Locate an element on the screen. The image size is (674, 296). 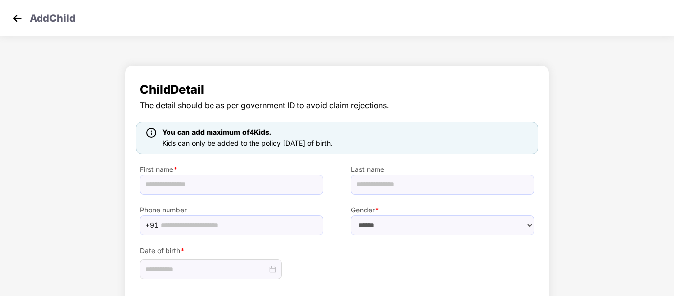
img: svg+xml;base64,PHN2ZyB4bWxucz0iaHR0cDovL3d3dy53My5vcmcvMjAwMC9zdmciIHdpZHRoPSIzMCIgaGVpZ2h0PSIzMC... is located at coordinates (17, 18).